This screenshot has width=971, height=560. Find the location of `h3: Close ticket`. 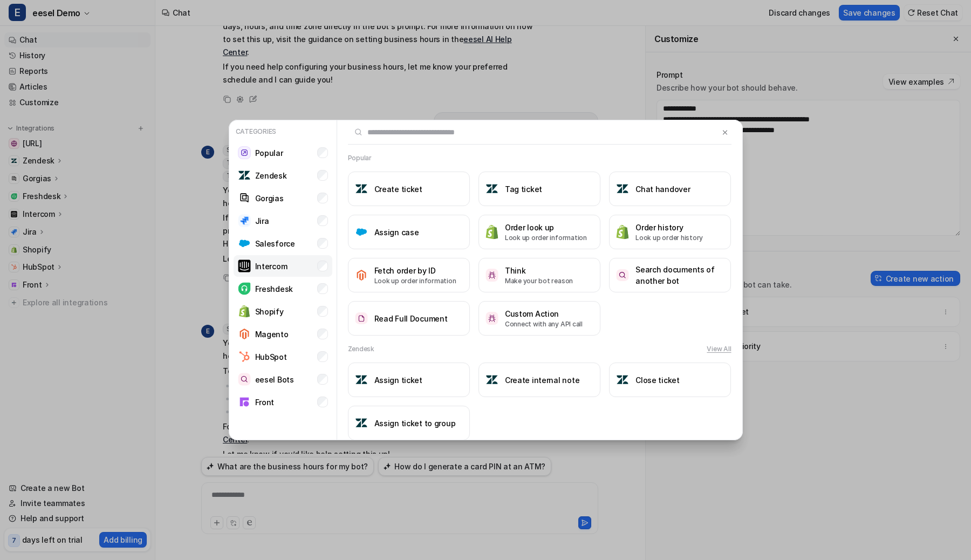

h3: Close ticket is located at coordinates (658, 380).